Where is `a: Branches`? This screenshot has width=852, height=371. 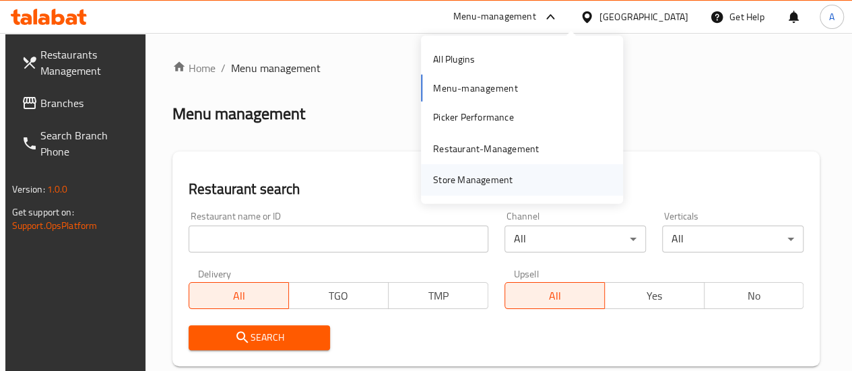 a: Branches is located at coordinates (79, 103).